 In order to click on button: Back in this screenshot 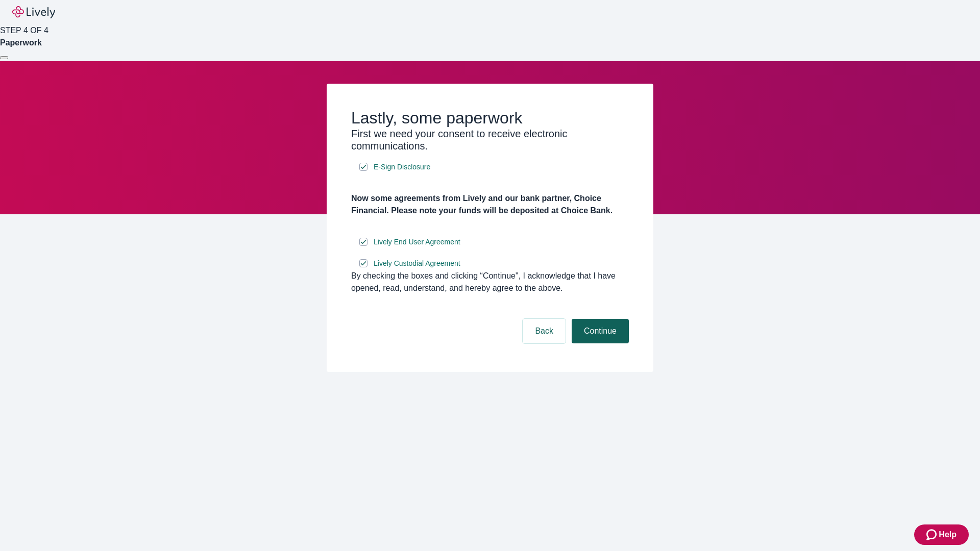, I will do `click(544, 331)`.